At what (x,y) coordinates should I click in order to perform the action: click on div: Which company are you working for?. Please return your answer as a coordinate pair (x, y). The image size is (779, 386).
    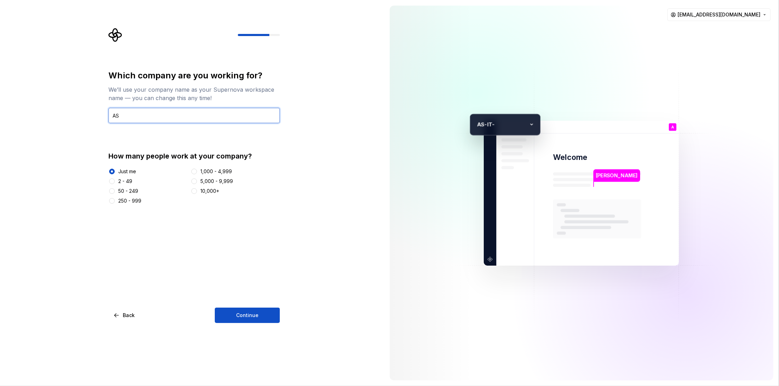
    Looking at the image, I should click on (194, 76).